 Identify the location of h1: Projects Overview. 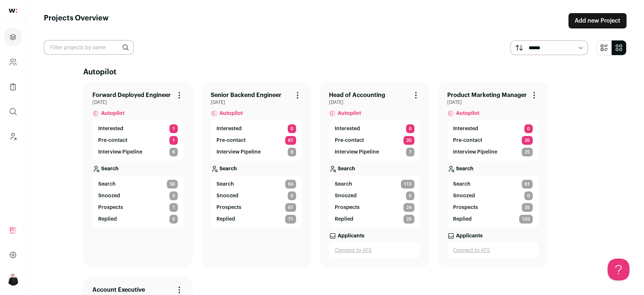
(76, 21).